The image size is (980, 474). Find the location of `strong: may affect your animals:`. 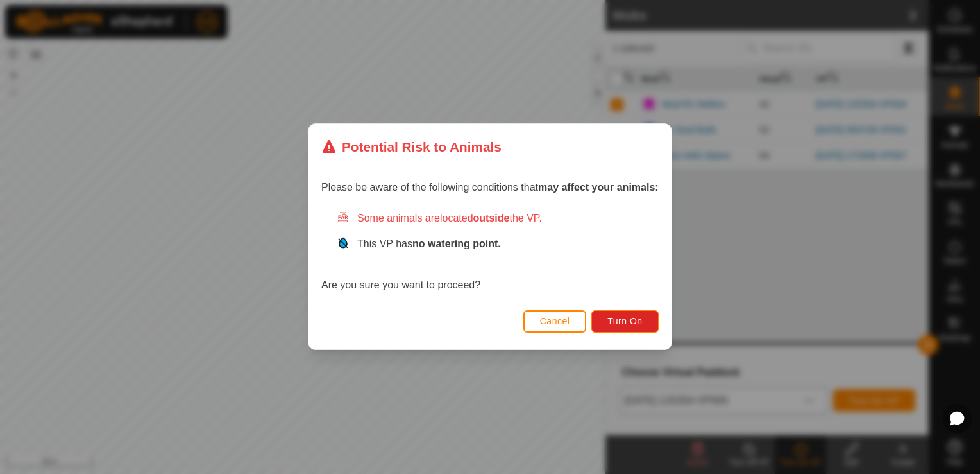

strong: may affect your animals: is located at coordinates (599, 188).